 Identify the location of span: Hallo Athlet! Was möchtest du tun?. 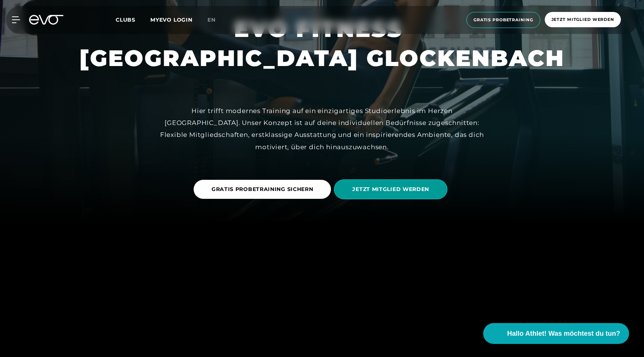
(563, 333).